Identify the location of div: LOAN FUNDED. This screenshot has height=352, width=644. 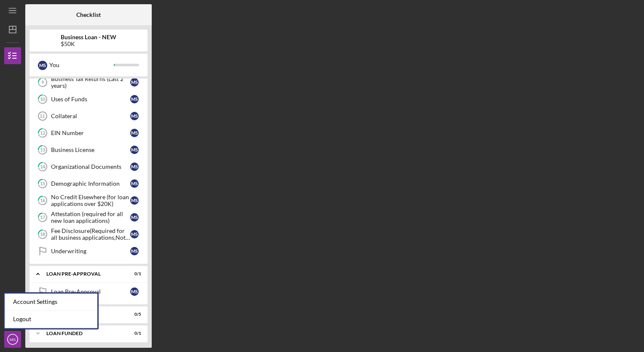
(83, 333).